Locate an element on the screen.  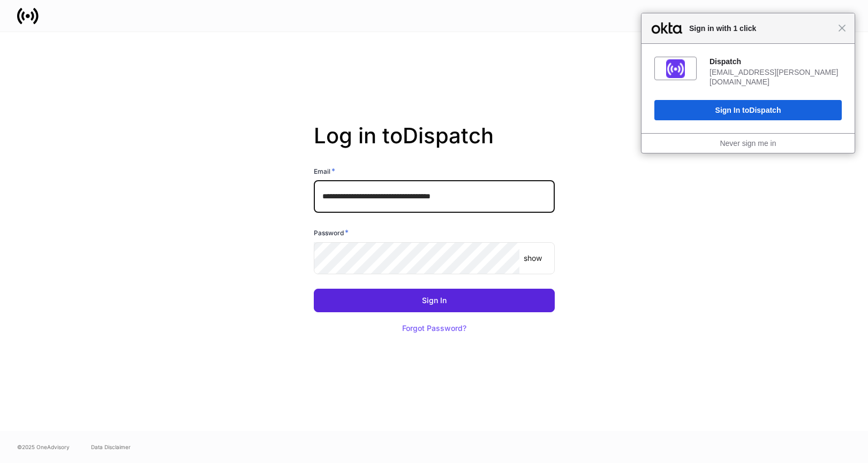
div: Sign In is located at coordinates (434, 300).